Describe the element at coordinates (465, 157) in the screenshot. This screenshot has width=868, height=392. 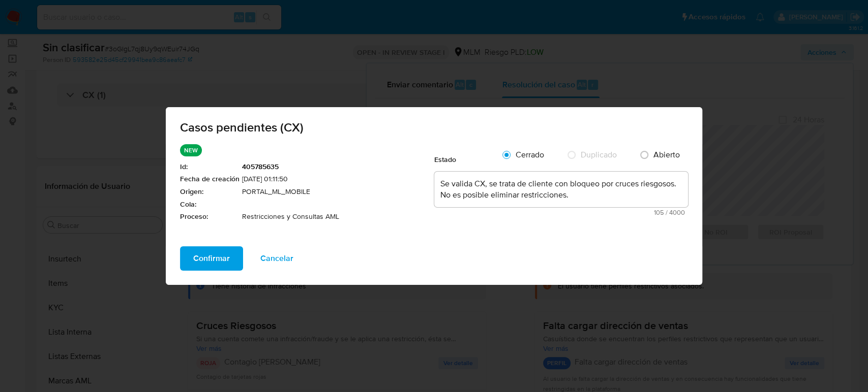
I see `div: Estado` at that location.